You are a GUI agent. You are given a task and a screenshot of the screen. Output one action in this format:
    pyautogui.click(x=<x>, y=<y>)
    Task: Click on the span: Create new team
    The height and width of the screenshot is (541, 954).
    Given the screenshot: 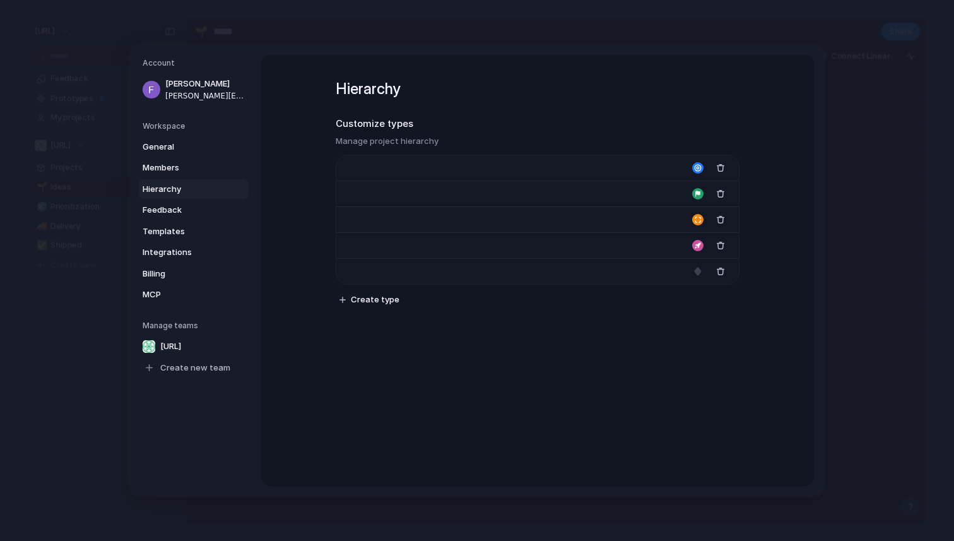 What is the action you would take?
    pyautogui.click(x=195, y=368)
    